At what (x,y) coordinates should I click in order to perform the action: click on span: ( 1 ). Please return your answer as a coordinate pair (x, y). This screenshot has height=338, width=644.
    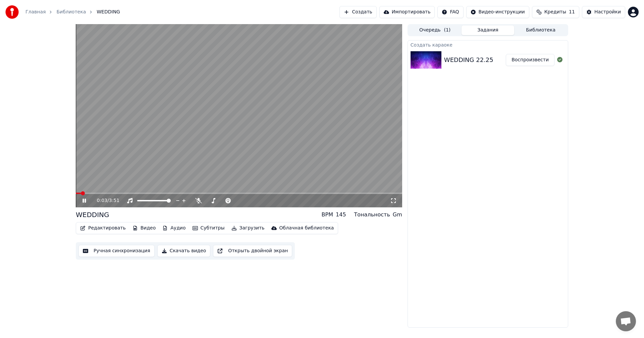
    Looking at the image, I should click on (447, 31).